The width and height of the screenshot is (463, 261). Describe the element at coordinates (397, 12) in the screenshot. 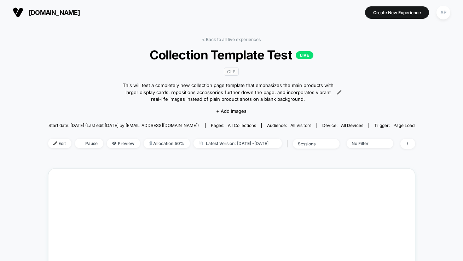

I see `button: Create New Experience` at that location.